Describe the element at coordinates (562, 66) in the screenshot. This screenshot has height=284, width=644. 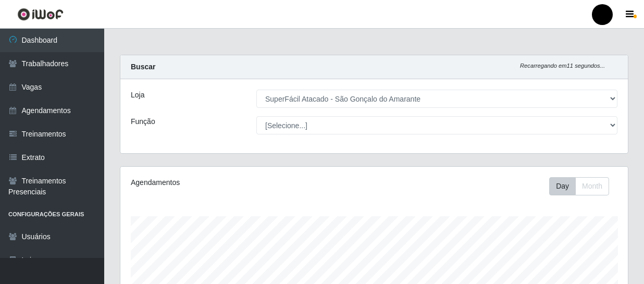
I see `i: Recarregando em 11 segundos...` at that location.